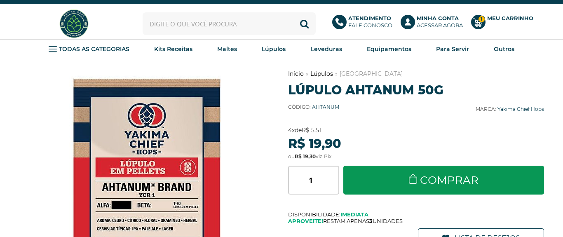 Image resolution: width=563 pixels, height=237 pixels. I want to click on strong: Para Servir, so click(452, 49).